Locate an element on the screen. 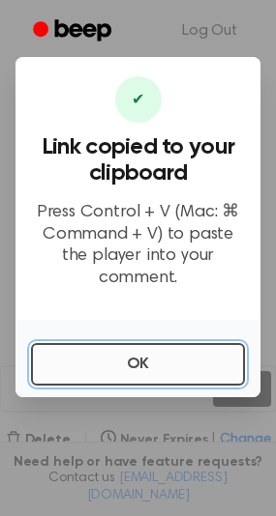 The image size is (276, 516). p: Press Control + V (Mac: ⌘ Command + V) to paste the player into your comment. is located at coordinates (137, 246).